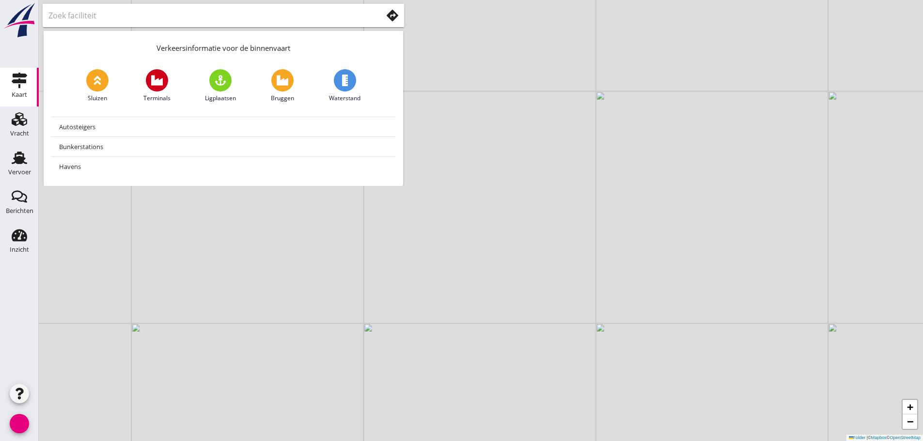  Describe the element at coordinates (81, 147) in the screenshot. I see `font: Bunkerstations` at that location.